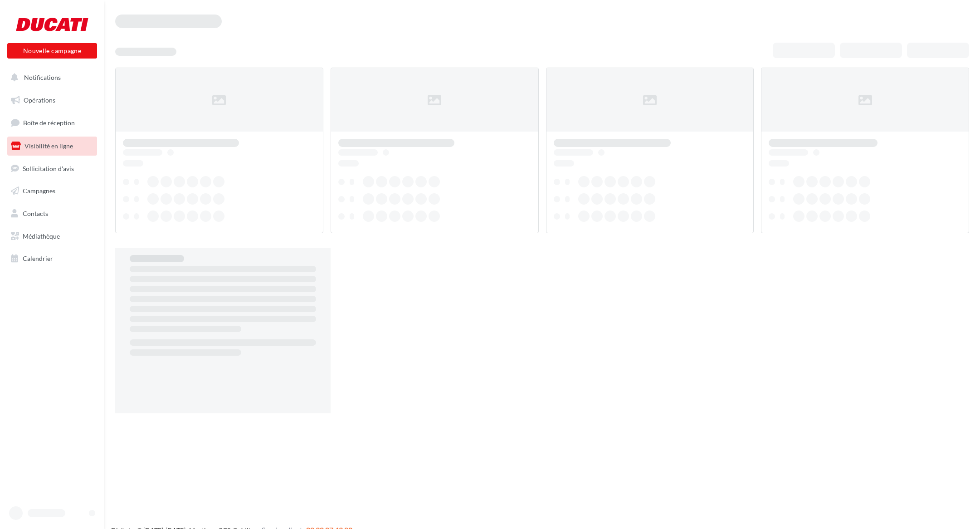 This screenshot has height=529, width=980. Describe the element at coordinates (35, 213) in the screenshot. I see `span: Contacts` at that location.